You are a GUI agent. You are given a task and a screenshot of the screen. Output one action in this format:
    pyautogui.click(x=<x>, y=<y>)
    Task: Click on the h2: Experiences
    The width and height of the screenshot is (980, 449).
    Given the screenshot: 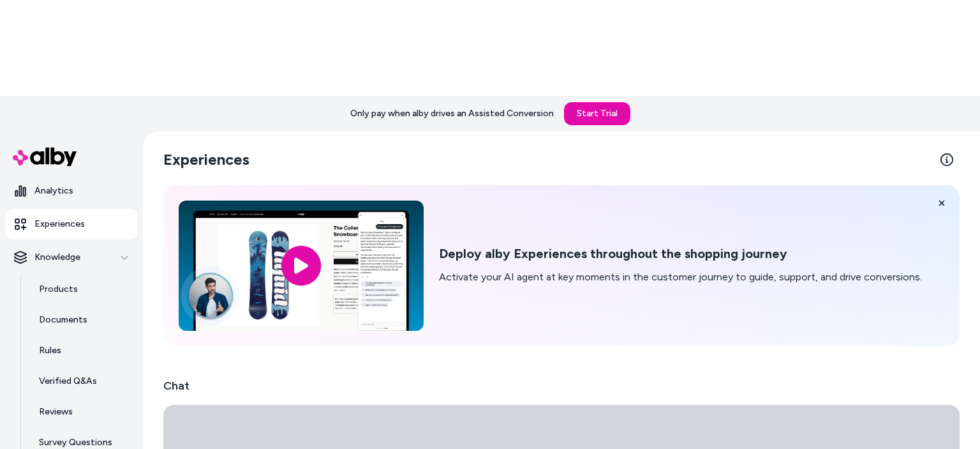 What is the action you would take?
    pyautogui.click(x=206, y=160)
    